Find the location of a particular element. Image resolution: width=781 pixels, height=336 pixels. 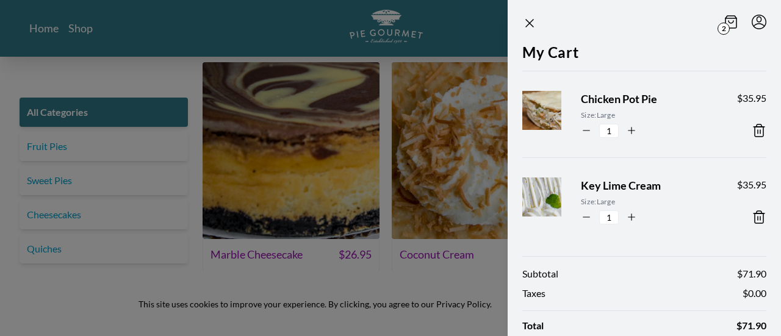

span: 2 is located at coordinates (724, 29).